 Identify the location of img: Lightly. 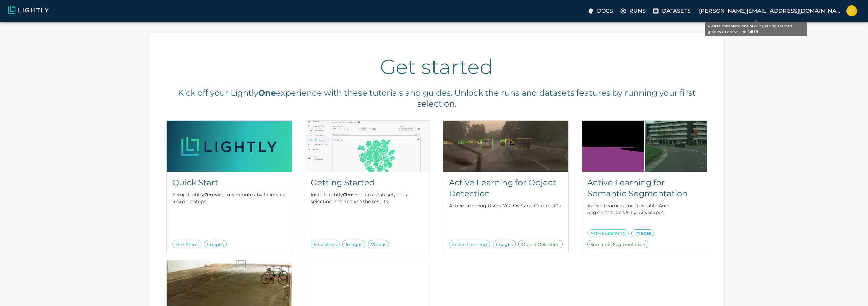
(29, 10).